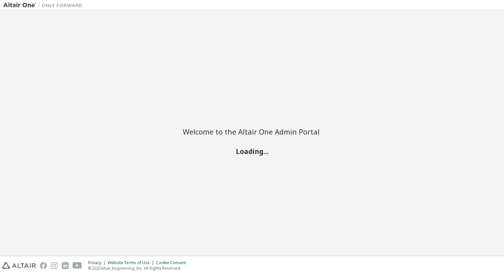 Image resolution: width=504 pixels, height=275 pixels. I want to click on h2: Welcome to the Altair One Admin Portal, so click(252, 132).